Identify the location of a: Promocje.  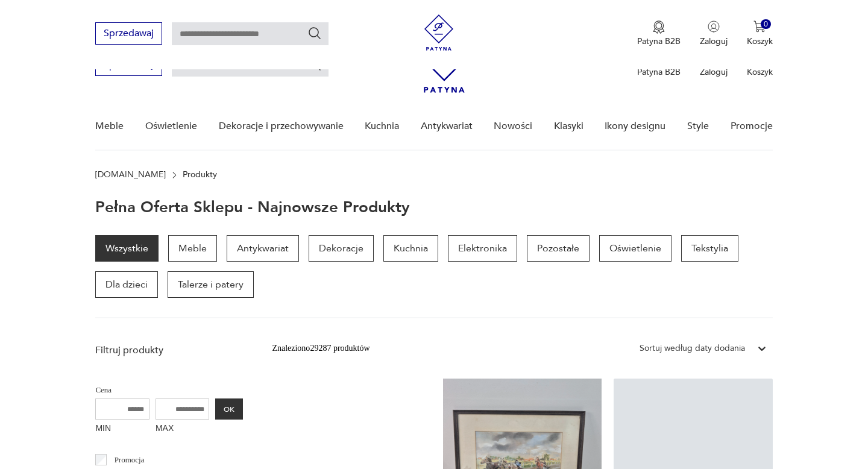
(752, 126).